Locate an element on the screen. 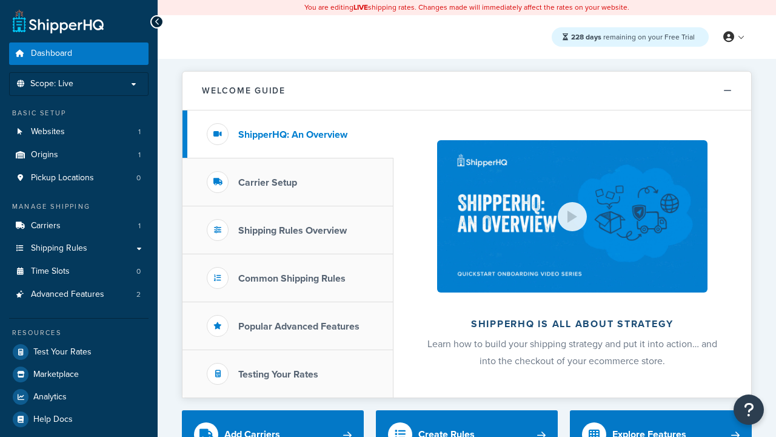 This screenshot has height=437, width=776. h2: ShipperHQ is all about strategy is located at coordinates (573, 324).